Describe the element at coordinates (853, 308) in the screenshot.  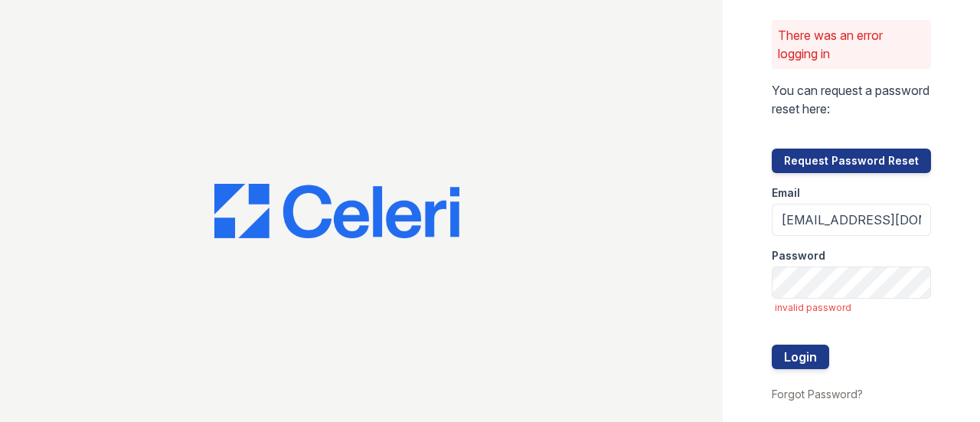
I see `span: invalid password` at that location.